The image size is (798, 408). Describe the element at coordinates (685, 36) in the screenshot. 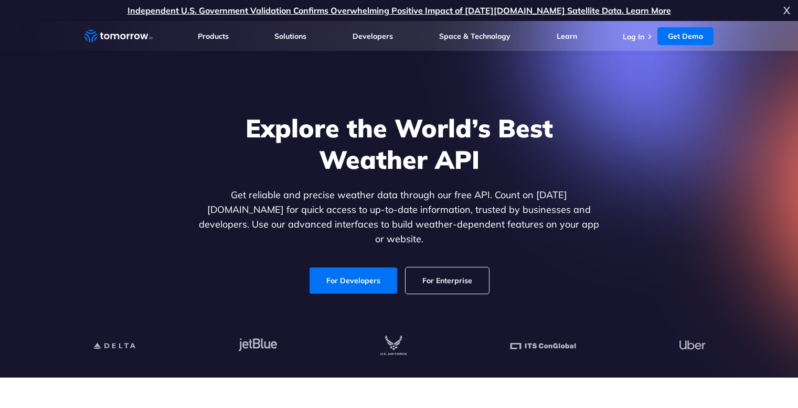

I see `a: Get Demo` at that location.